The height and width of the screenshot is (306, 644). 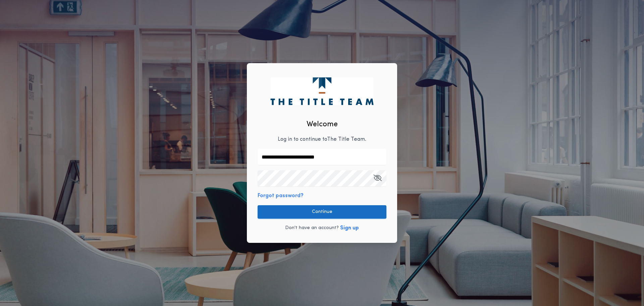 I want to click on button: Sign up, so click(x=349, y=228).